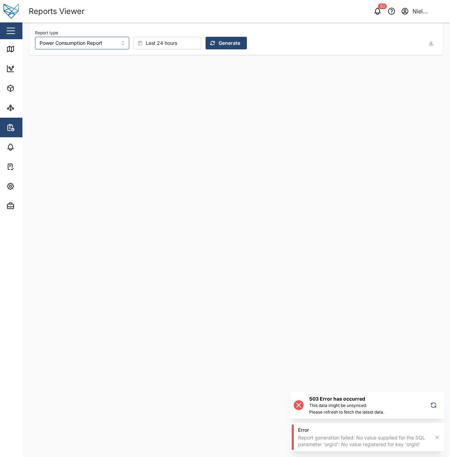 The width and height of the screenshot is (450, 457). What do you see at coordinates (27, 108) in the screenshot?
I see `div: Sites` at bounding box center [27, 108].